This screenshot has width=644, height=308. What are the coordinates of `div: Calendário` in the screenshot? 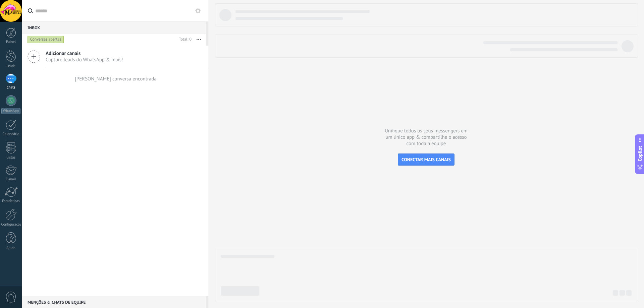 It's located at (11, 134).